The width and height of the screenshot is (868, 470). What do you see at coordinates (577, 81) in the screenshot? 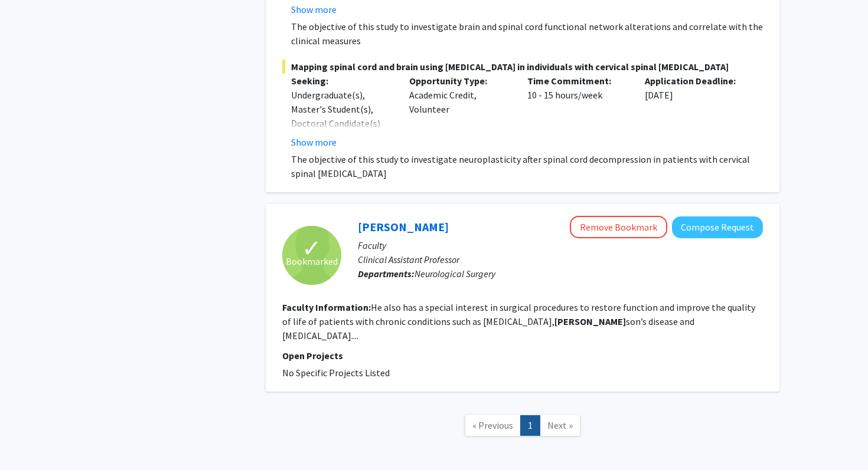
I see `p: Time Commitment:` at bounding box center [577, 81].